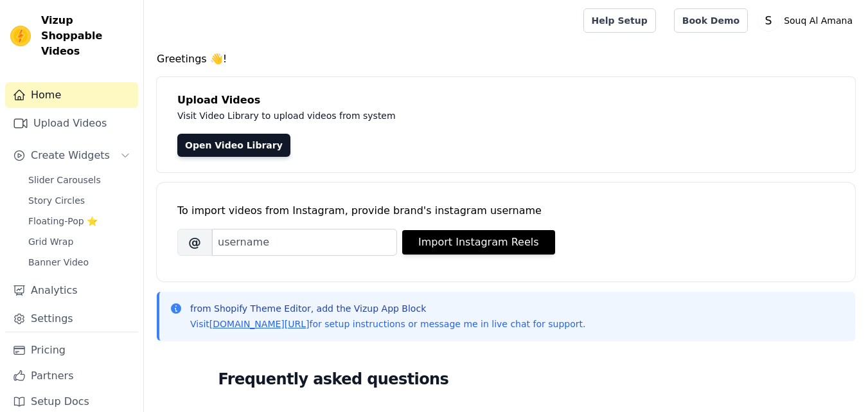 Image resolution: width=868 pixels, height=412 pixels. What do you see at coordinates (506, 59) in the screenshot?
I see `h4: Greetings 👋!` at bounding box center [506, 59].